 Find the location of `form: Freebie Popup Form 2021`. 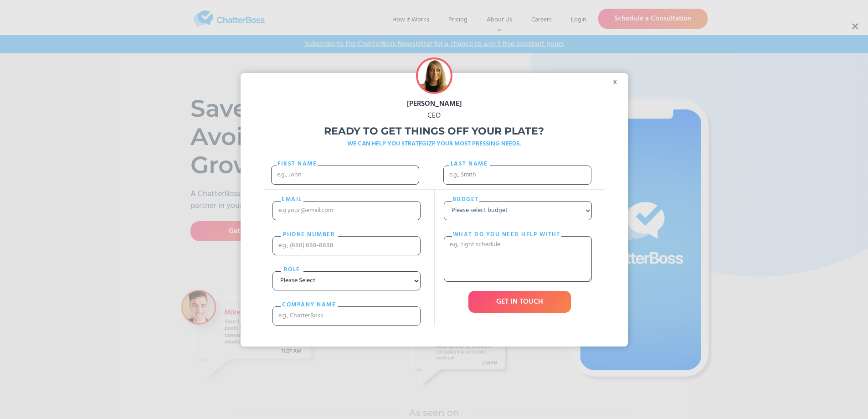

form: Freebie Popup Form 2021 is located at coordinates (434, 244).